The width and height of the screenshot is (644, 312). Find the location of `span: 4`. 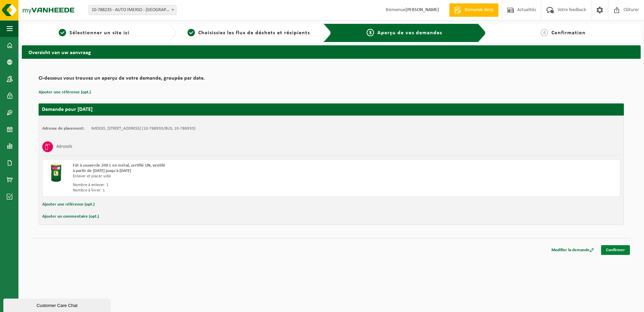

span: 4 is located at coordinates (545, 33).